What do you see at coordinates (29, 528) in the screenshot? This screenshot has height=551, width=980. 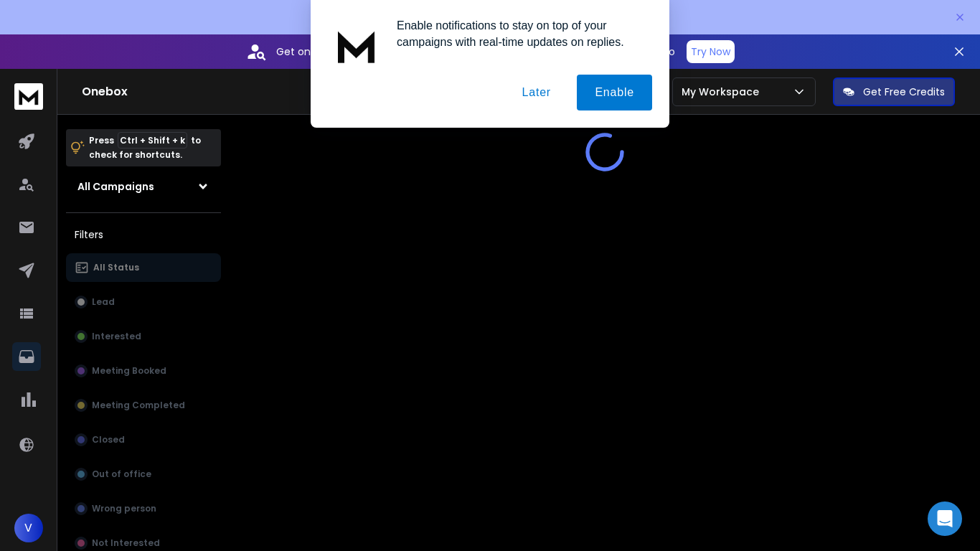 I see `button: V` at bounding box center [29, 528].